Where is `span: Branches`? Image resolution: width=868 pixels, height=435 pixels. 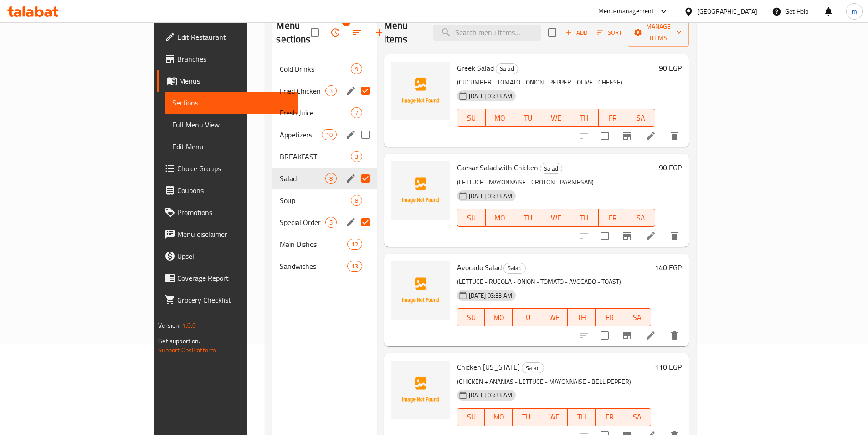
span: Branches is located at coordinates (234, 59).